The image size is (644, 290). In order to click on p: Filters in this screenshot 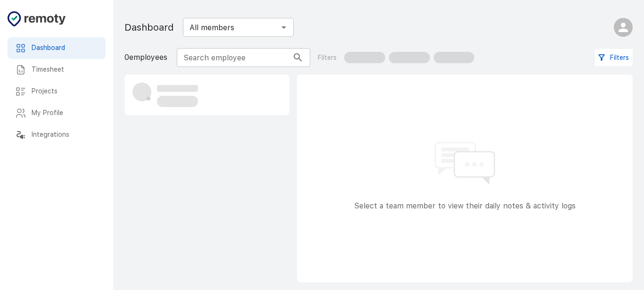, I will do `click(327, 58)`.